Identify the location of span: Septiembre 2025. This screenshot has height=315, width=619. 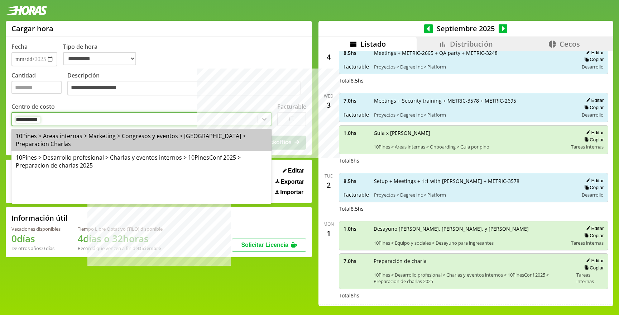
(466, 28).